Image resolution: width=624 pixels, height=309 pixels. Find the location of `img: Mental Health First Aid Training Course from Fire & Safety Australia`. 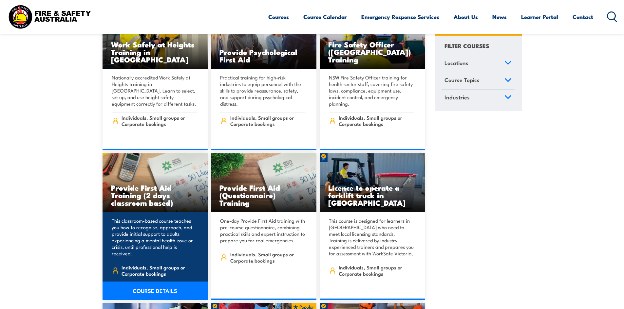

img: Mental Health First Aid Training Course from Fire & Safety Australia is located at coordinates (264, 40).